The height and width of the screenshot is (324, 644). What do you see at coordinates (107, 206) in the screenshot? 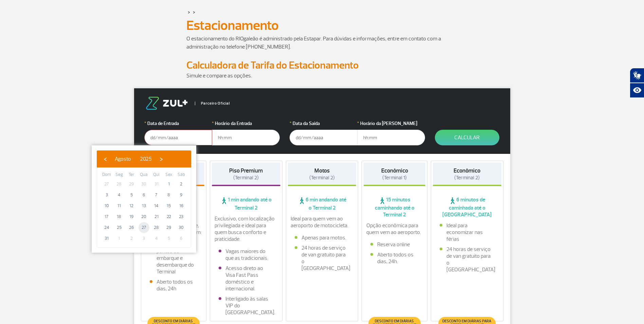
I see `span: 10` at bounding box center [107, 206].